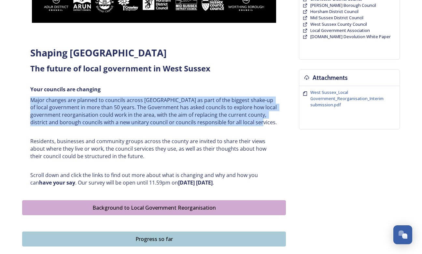  What do you see at coordinates (337, 18) in the screenshot?
I see `a: Mid Sussex District Council` at bounding box center [337, 18].